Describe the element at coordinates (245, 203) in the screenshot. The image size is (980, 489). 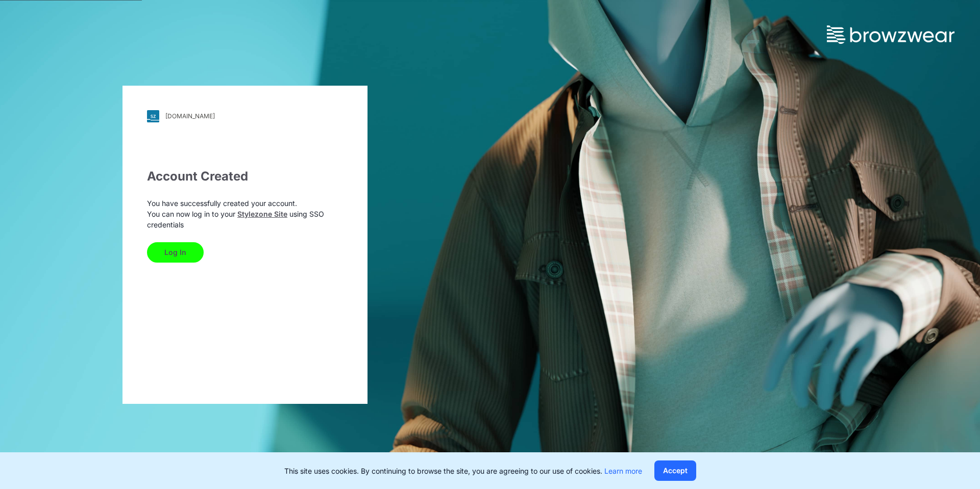
I see `p: You have successfully created your account.` at that location.